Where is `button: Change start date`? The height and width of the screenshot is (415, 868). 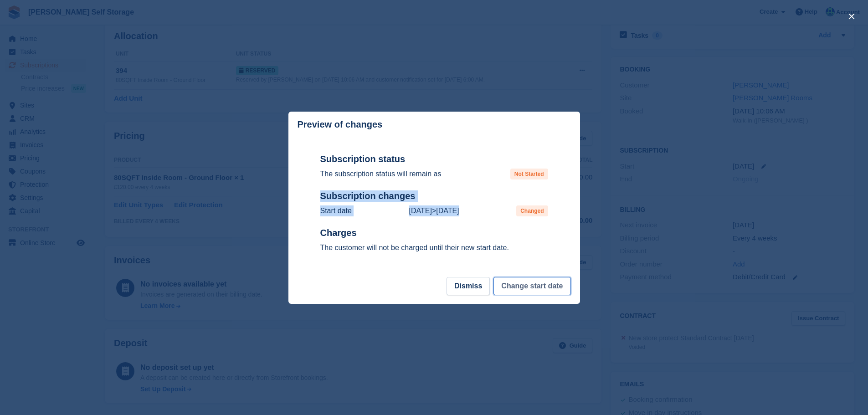 button: Change start date is located at coordinates (532, 286).